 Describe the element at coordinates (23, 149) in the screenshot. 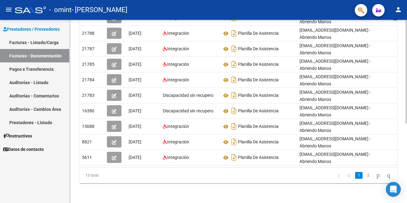

I see `span: Datos de contacto` at that location.